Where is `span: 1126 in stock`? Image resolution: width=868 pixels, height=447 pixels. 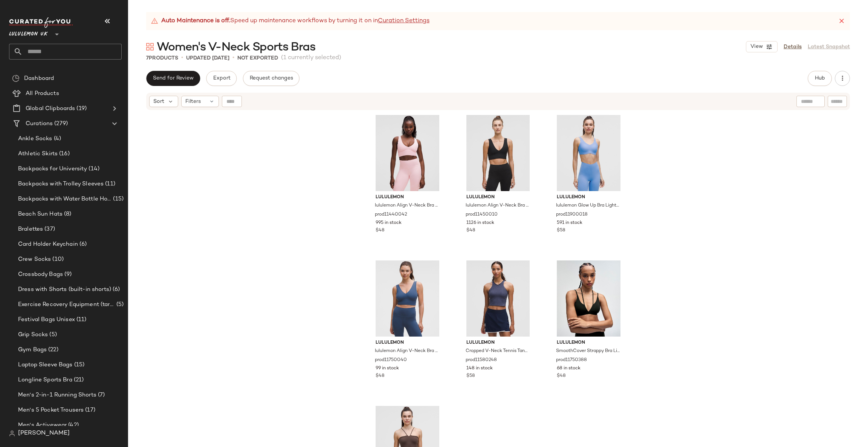
span: 1126 in stock is located at coordinates (480, 223).